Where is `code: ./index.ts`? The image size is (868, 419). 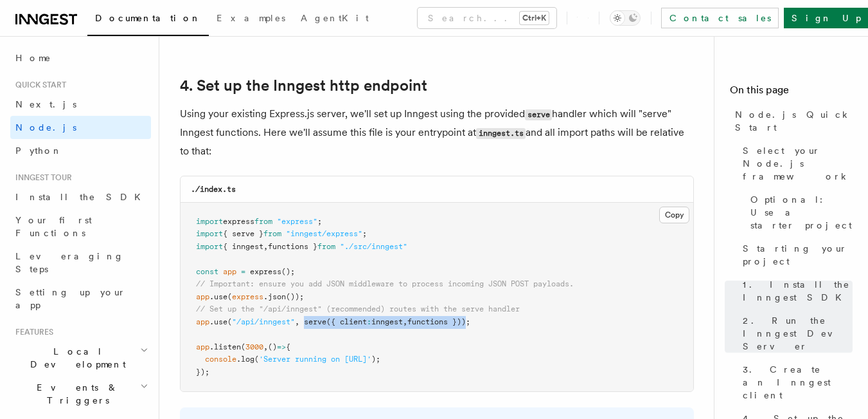
code: ./index.ts is located at coordinates (214, 189).